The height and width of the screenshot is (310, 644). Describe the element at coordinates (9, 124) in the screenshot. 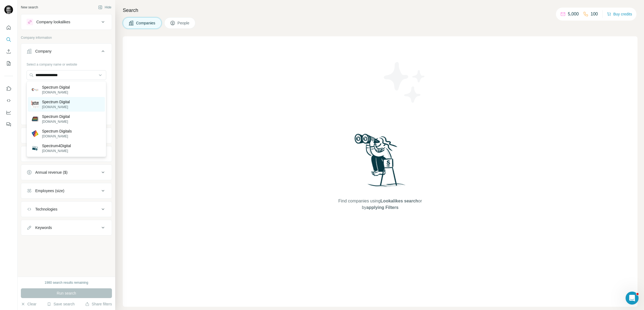

I see `button: Feedback` at that location.